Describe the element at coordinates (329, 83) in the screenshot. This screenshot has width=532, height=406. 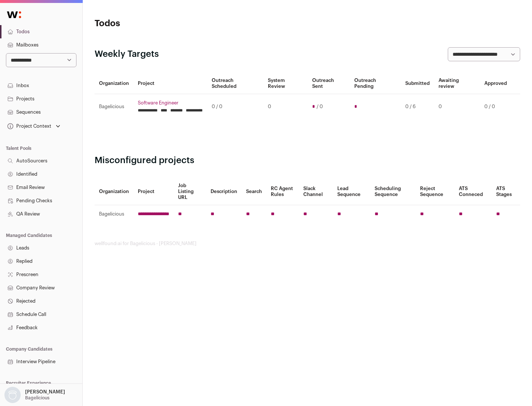
I see `th: Outreach Sent` at that location.